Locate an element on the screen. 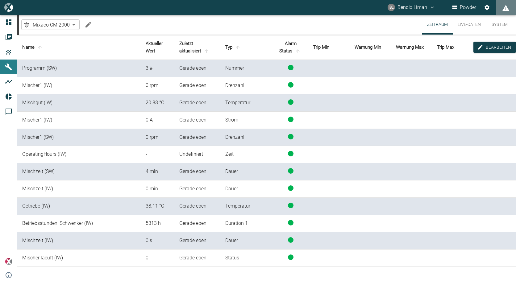  span: sort-name is located at coordinates (40, 48).